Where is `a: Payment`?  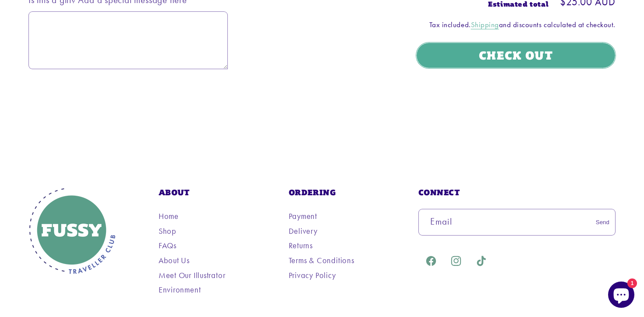 a: Payment is located at coordinates (303, 216).